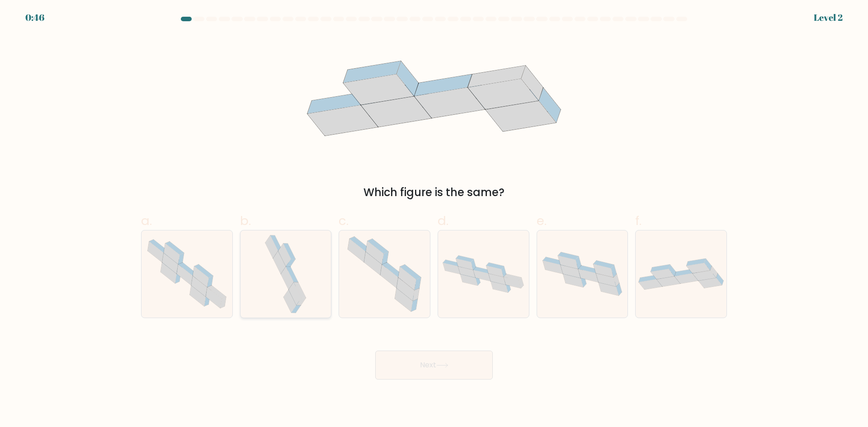 Image resolution: width=868 pixels, height=427 pixels. What do you see at coordinates (246, 220) in the screenshot?
I see `span: b.` at bounding box center [246, 220].